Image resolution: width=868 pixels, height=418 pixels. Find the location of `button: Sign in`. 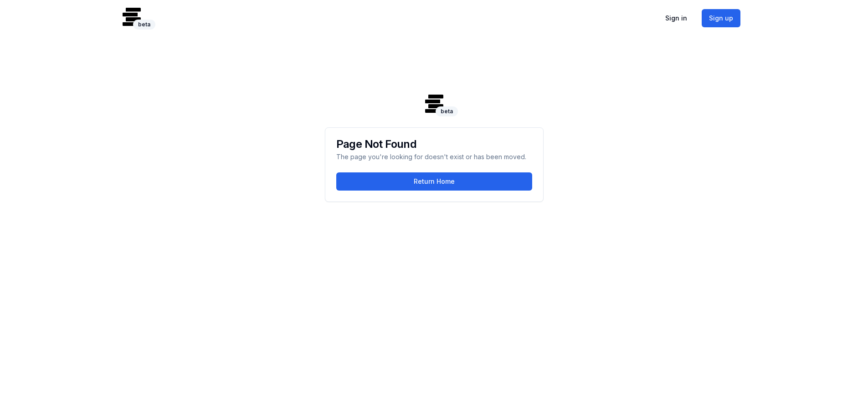

button: Sign in is located at coordinates (676, 18).